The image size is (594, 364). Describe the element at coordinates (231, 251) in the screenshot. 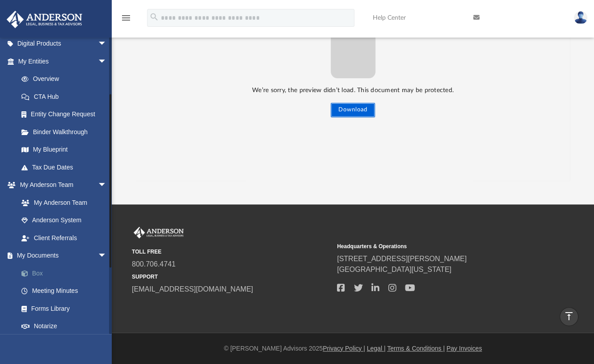

I see `small: TOLL FREE` at that location.